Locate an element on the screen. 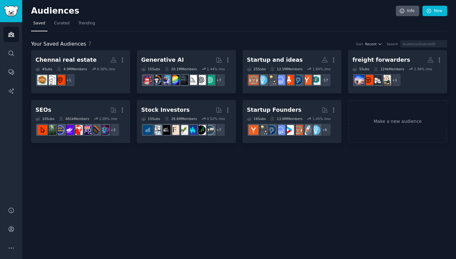 This screenshot has width=456, height=259. img: TechSEO is located at coordinates (78, 130).